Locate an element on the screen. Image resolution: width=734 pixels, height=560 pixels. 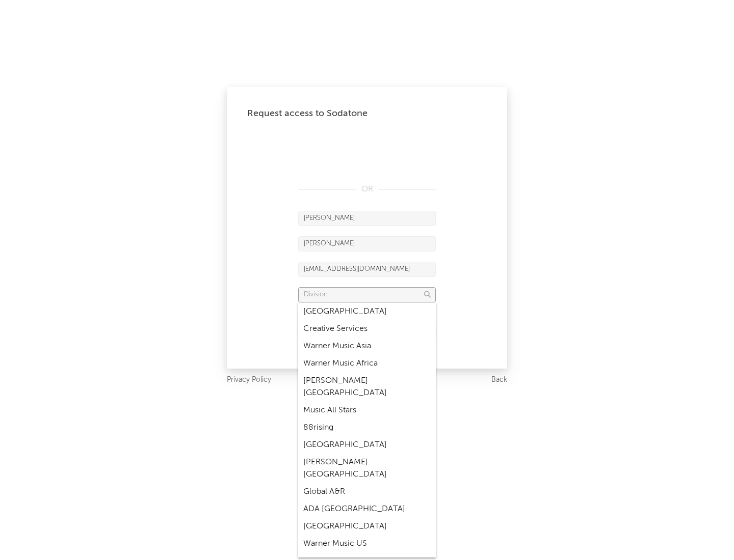
div: Music All Stars is located at coordinates (367, 411).